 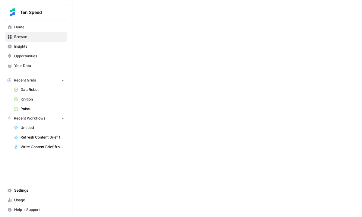 What do you see at coordinates (12, 12) in the screenshot?
I see `img: Ten Speed Logo` at bounding box center [12, 12].